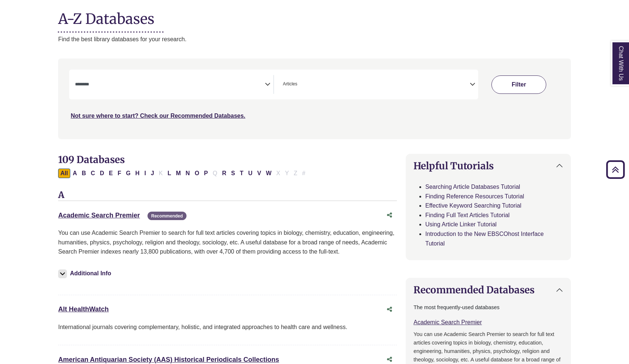 This screenshot has width=629, height=364. Describe the element at coordinates (167, 216) in the screenshot. I see `span: Recommended` at that location.